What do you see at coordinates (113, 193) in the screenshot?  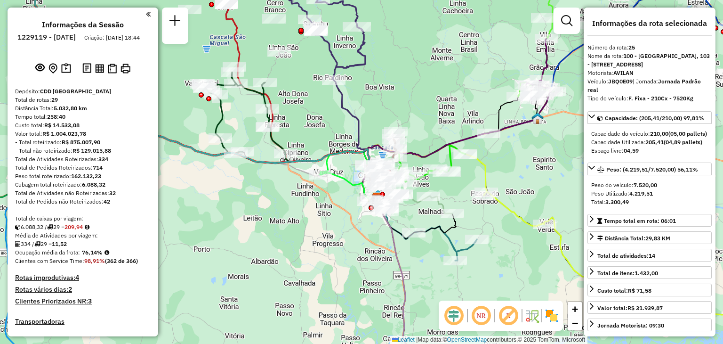 I see `strong: 32` at bounding box center [113, 193].